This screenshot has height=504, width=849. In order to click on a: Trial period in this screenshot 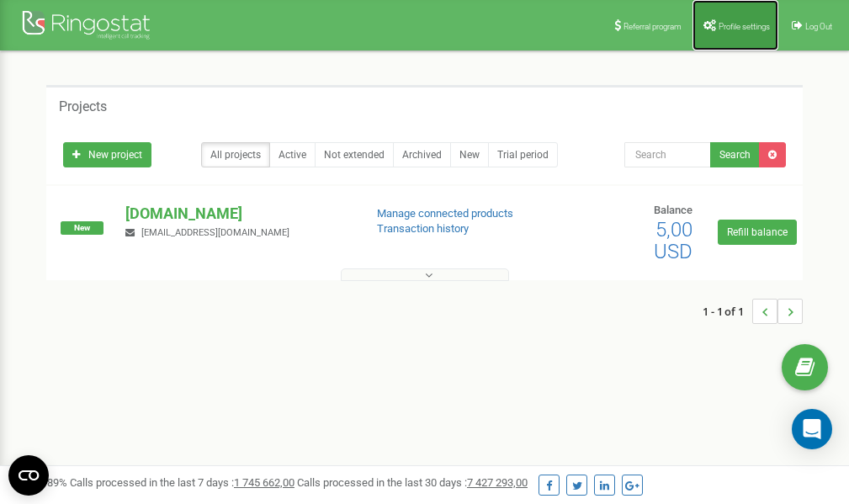, I will do `click(523, 155)`.